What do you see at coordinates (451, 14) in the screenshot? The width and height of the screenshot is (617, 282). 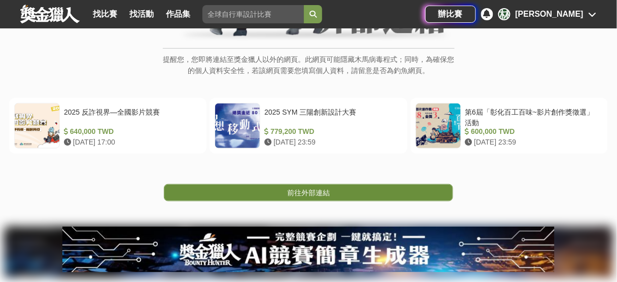 I see `a: 辦比賽` at bounding box center [451, 14].